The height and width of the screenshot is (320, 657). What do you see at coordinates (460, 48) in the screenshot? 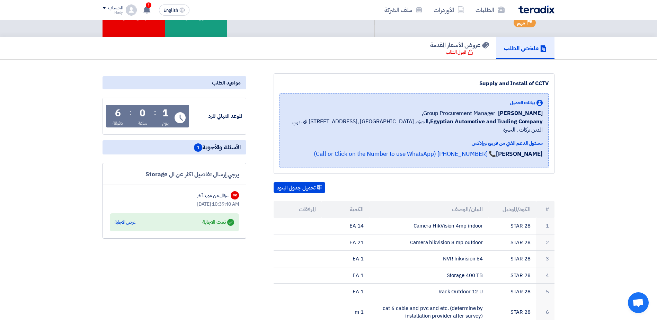
I see `a: عروض الأسعار المقدمة قبول الطلب` at bounding box center [460, 48].